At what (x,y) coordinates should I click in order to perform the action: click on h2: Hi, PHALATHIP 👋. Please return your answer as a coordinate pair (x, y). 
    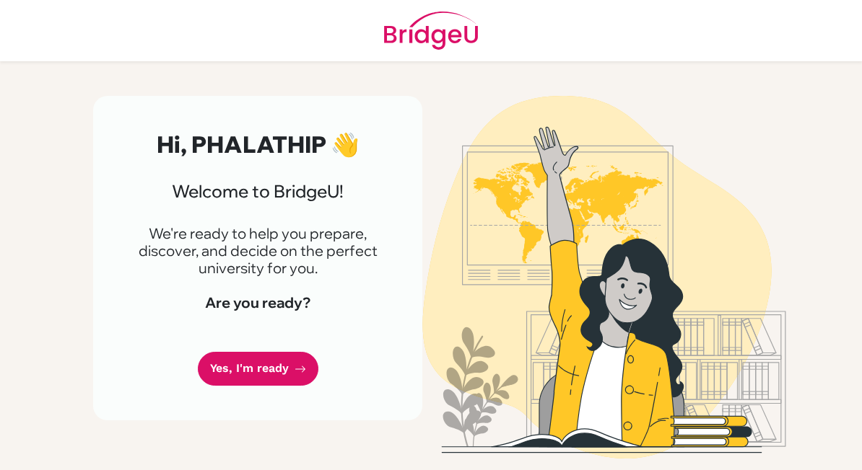
    Looking at the image, I should click on (258, 144).